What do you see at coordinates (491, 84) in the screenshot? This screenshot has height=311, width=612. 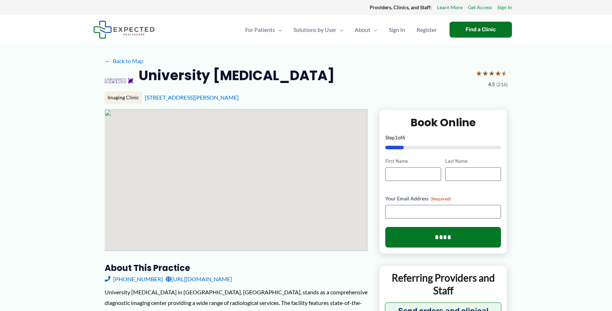 I see `span: 4.5` at bounding box center [491, 84].